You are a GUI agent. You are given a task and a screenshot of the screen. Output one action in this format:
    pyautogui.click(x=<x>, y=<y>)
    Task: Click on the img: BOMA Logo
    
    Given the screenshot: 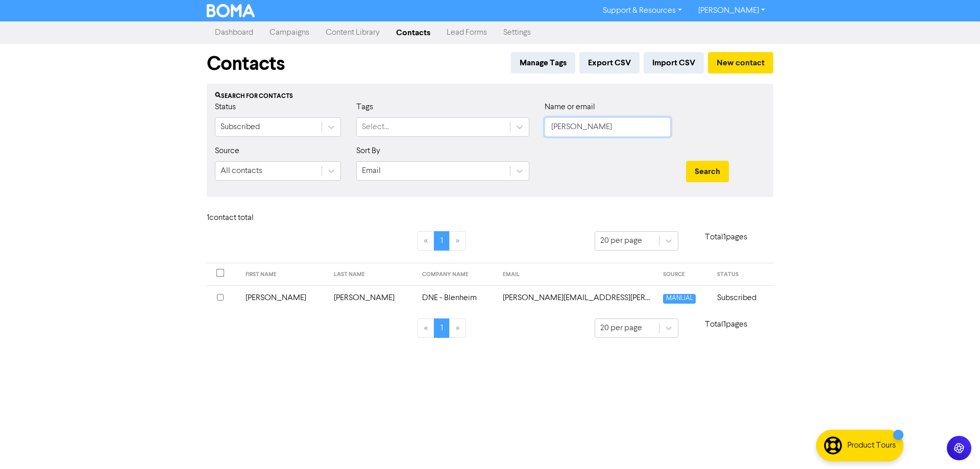 What is the action you would take?
    pyautogui.click(x=231, y=11)
    